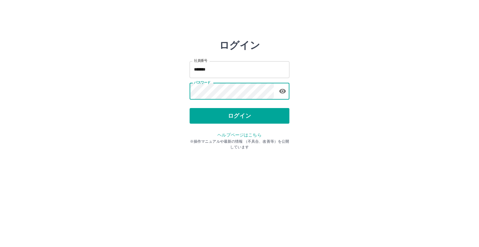 This screenshot has width=479, height=247. Describe the element at coordinates (240, 45) in the screenshot. I see `h2: ログイン` at that location.